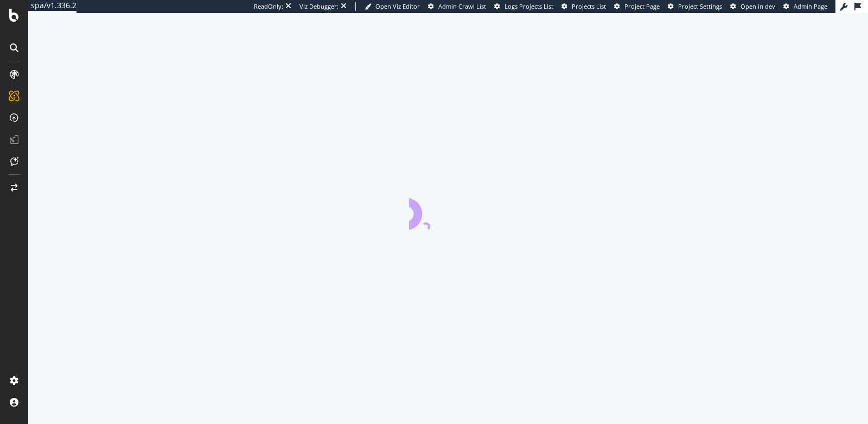 This screenshot has height=424, width=868. I want to click on span: Open in dev, so click(757, 6).